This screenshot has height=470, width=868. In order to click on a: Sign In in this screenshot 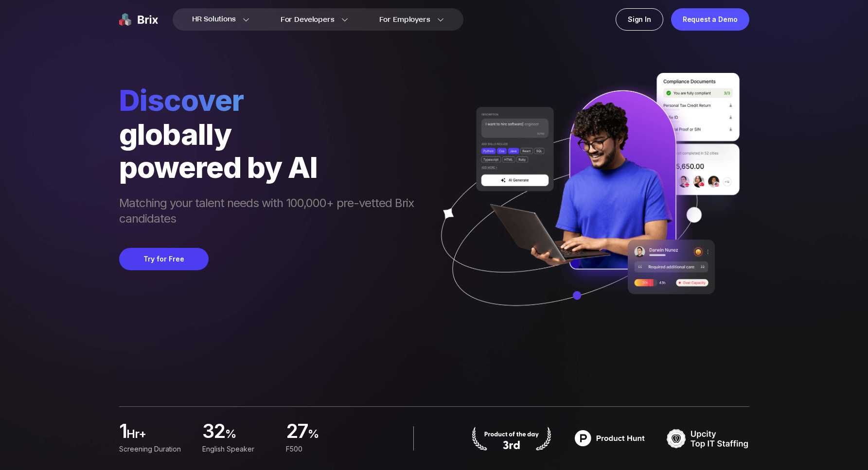, I will do `click(640, 20)`.